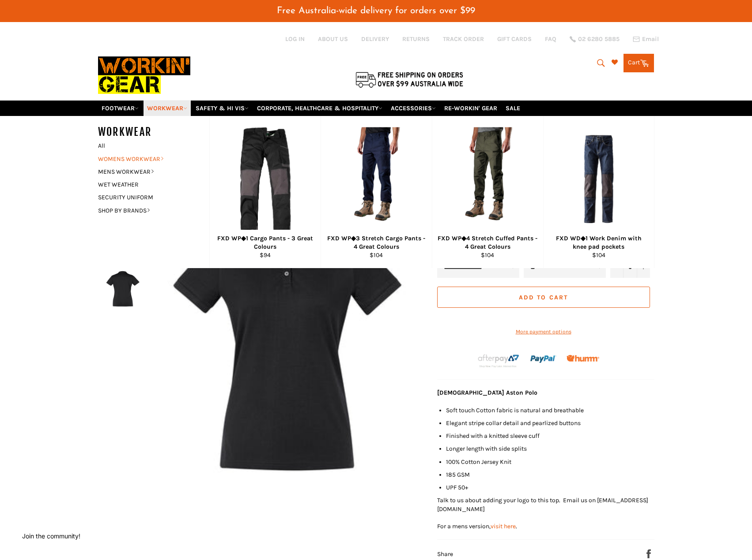  What do you see at coordinates (147, 171) in the screenshot?
I see `a: MENS WORKWEAR` at bounding box center [147, 171].